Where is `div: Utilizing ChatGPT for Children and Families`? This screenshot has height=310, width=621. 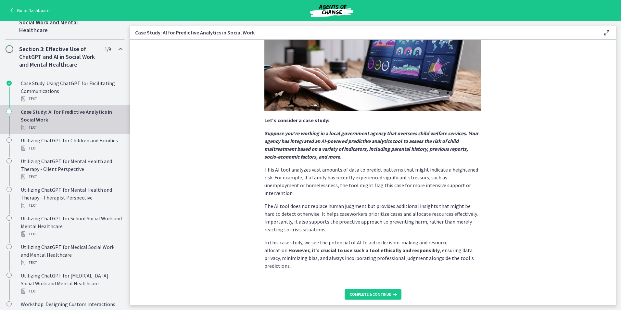 div: Utilizing ChatGPT for Children and Families is located at coordinates (71, 144).